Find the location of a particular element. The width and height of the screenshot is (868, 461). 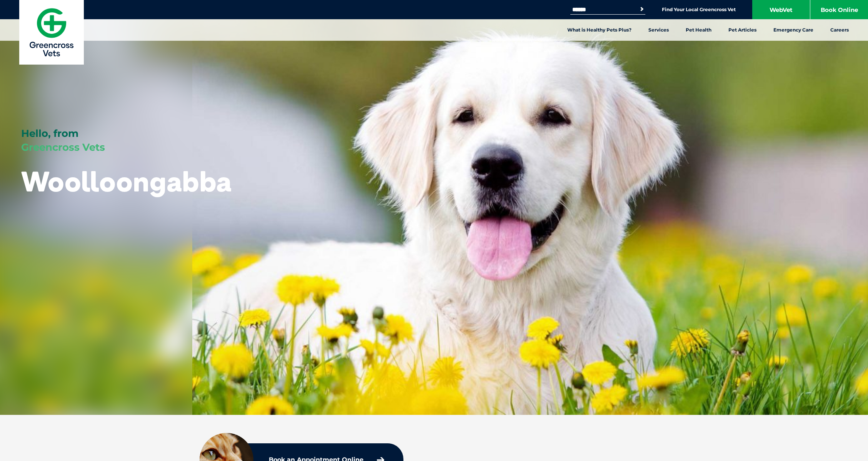

span: Greencross Vets is located at coordinates (63, 147).